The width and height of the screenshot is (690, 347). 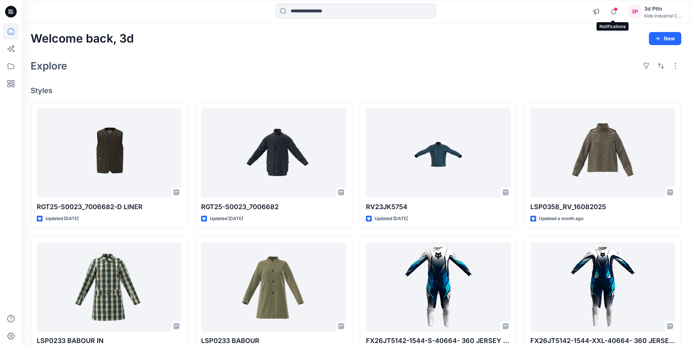 I want to click on p: LSP0233 BABOUR, so click(x=274, y=341).